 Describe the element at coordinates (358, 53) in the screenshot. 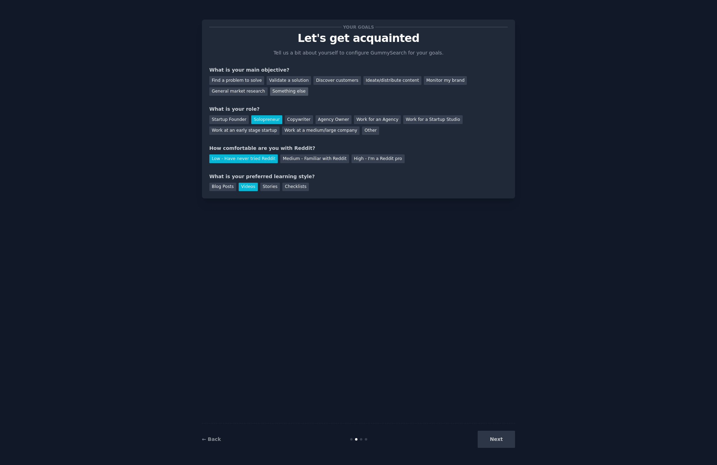

I see `p: Tell us a bit about yourself to configure GummySearch for your goals.` at that location.